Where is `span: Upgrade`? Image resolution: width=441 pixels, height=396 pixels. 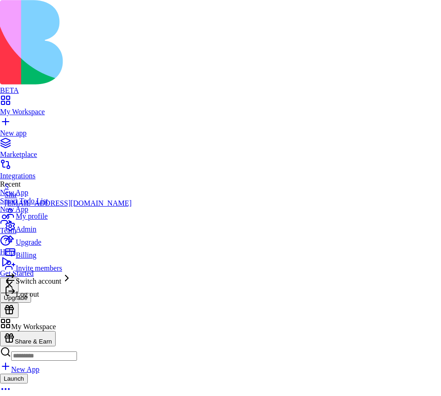
span: Upgrade is located at coordinates (28, 242).